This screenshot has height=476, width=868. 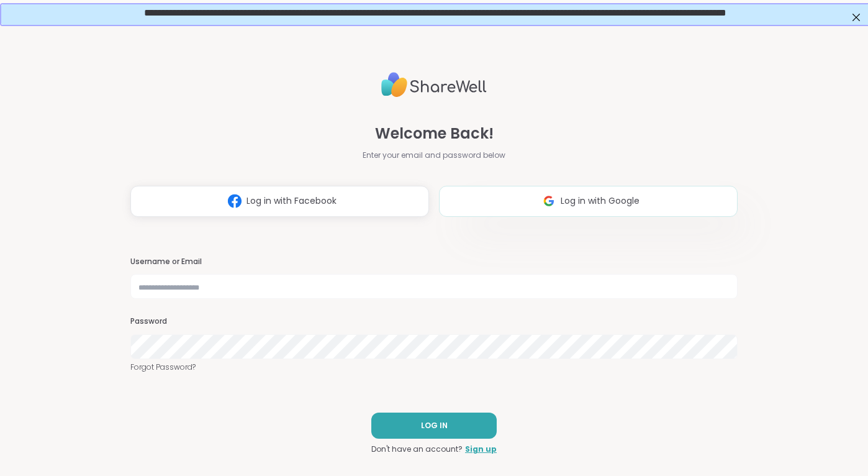 What do you see at coordinates (434, 367) in the screenshot?
I see `a: Forgot Password?` at bounding box center [434, 367].